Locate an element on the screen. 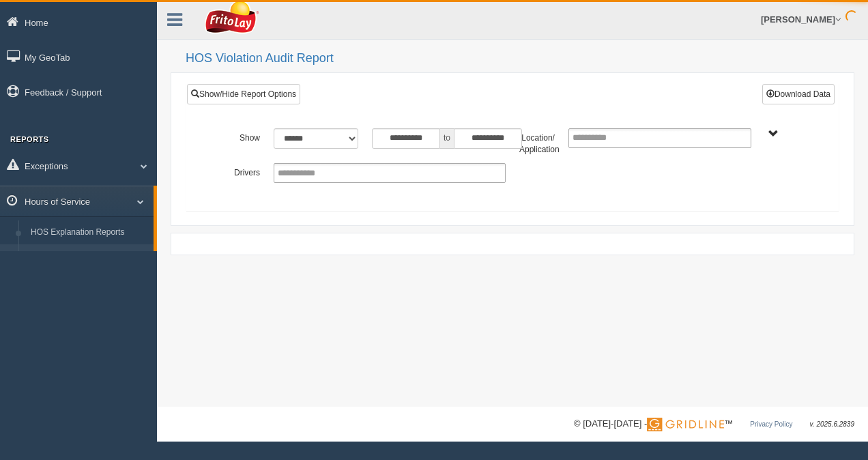  a: HOS Violation Audit Reports is located at coordinates (89, 257).